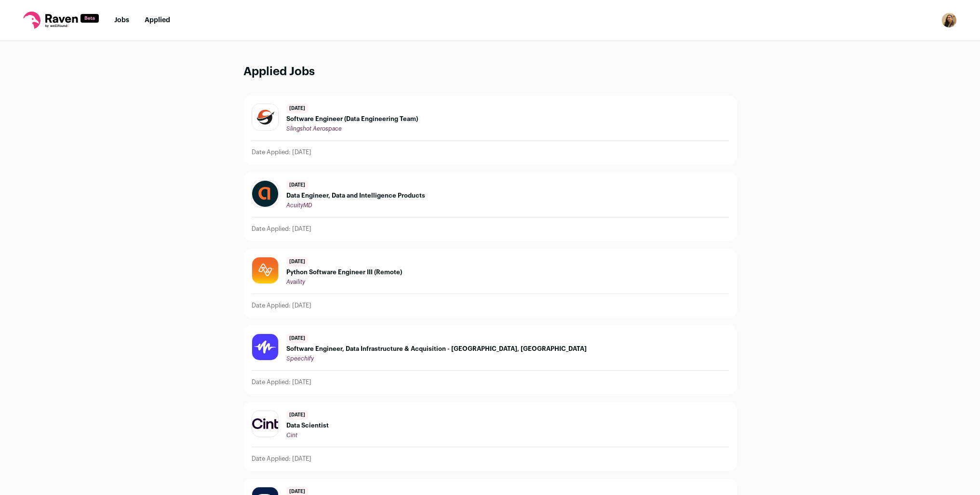 Image resolution: width=980 pixels, height=495 pixels. What do you see at coordinates (351, 119) in the screenshot?
I see `span: Software Engineer (Data Engineering Team)` at bounding box center [351, 119].